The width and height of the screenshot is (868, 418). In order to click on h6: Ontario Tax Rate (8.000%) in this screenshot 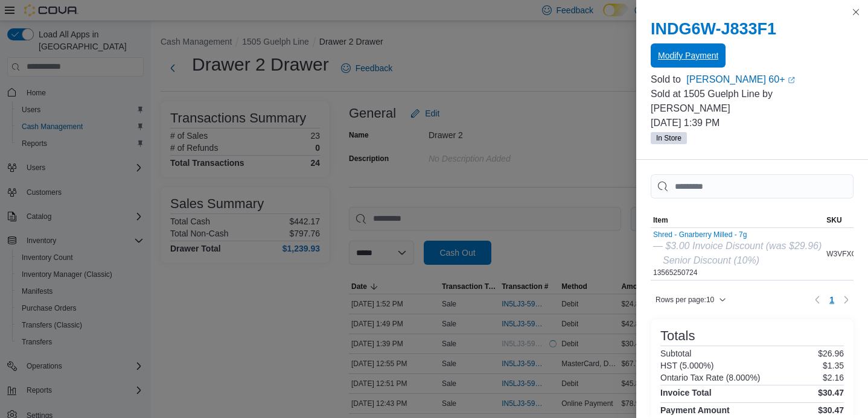, I will do `click(710, 378)`.